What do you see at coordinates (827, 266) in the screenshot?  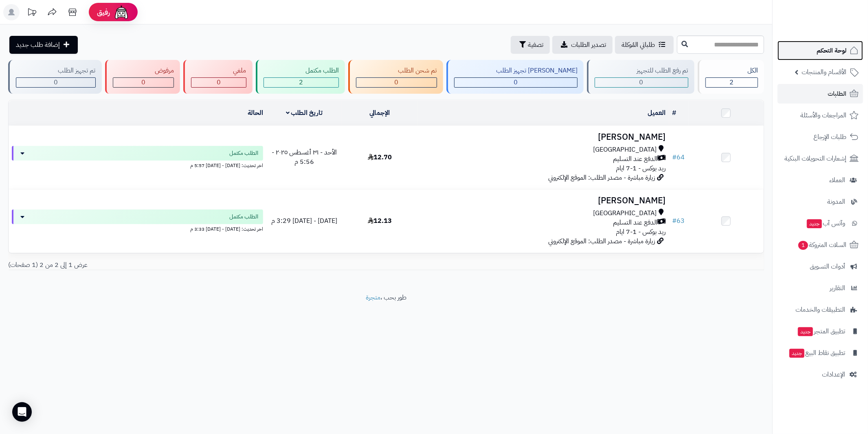 I see `span: أدوات التسويق` at bounding box center [827, 266].